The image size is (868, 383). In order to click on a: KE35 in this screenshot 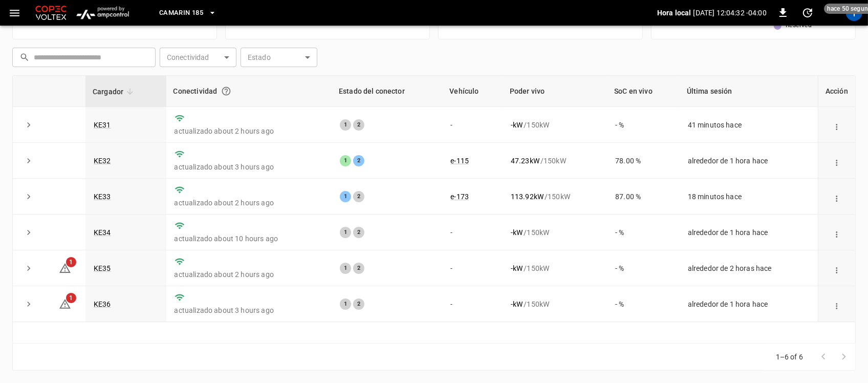, I will do `click(103, 268)`.